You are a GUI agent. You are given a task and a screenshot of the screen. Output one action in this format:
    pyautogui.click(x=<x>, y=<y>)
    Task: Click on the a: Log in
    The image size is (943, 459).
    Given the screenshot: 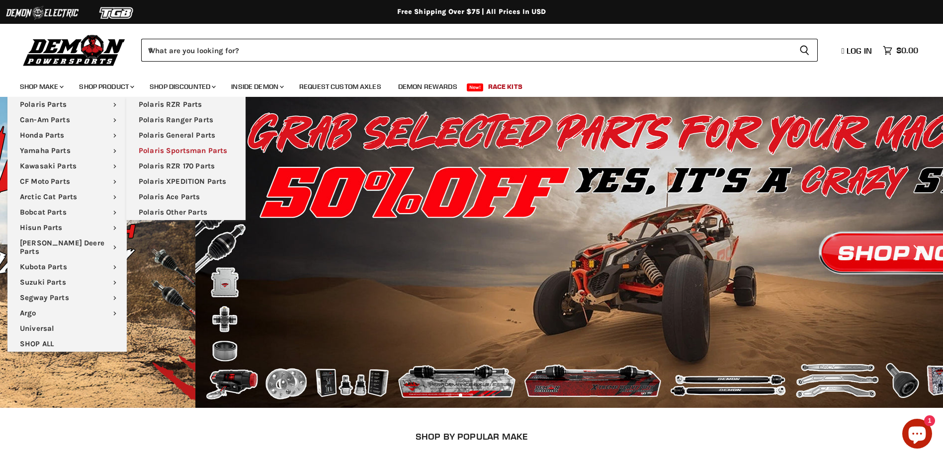 What is the action you would take?
    pyautogui.click(x=858, y=51)
    